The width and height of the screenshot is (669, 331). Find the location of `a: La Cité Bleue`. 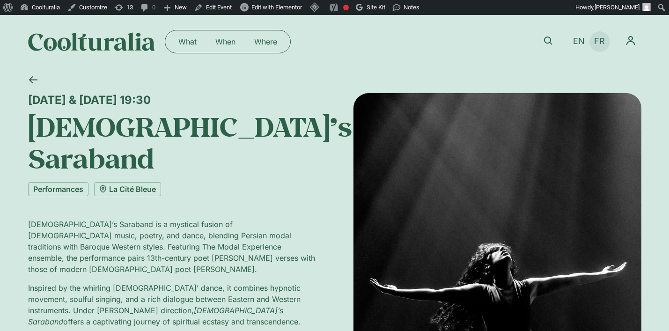

a: La Cité Bleue is located at coordinates (127, 189).